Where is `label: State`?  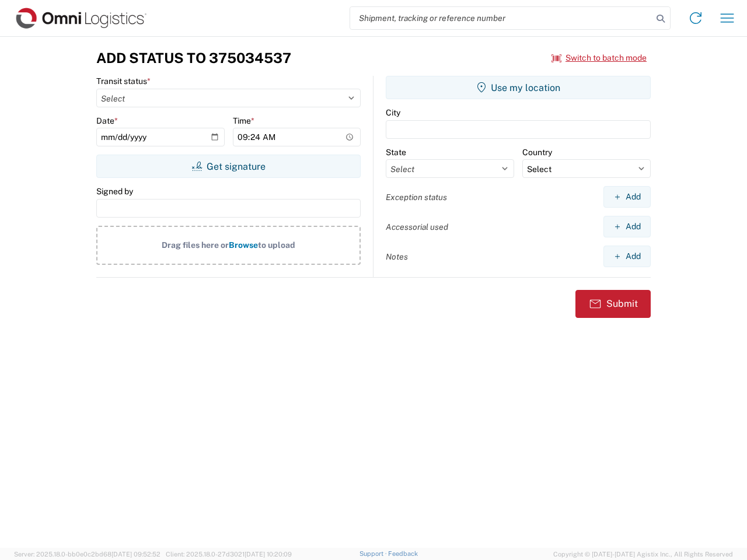 label: State is located at coordinates (396, 152).